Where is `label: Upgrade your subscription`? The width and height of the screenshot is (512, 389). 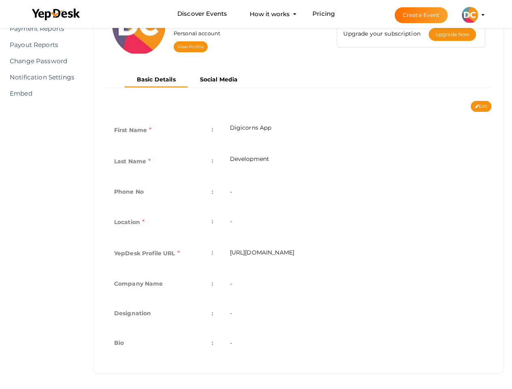 label: Upgrade your subscription is located at coordinates (386, 34).